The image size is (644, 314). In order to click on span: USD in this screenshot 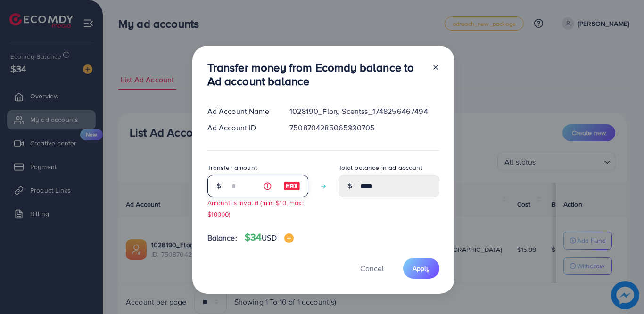, I will do `click(269, 238)`.